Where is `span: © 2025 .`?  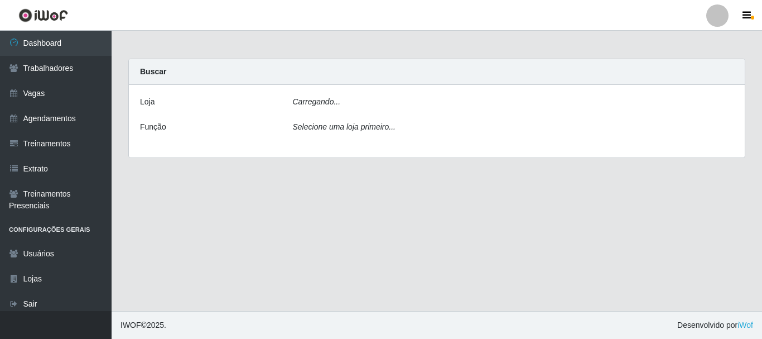 span: © 2025 . is located at coordinates (143, 325).